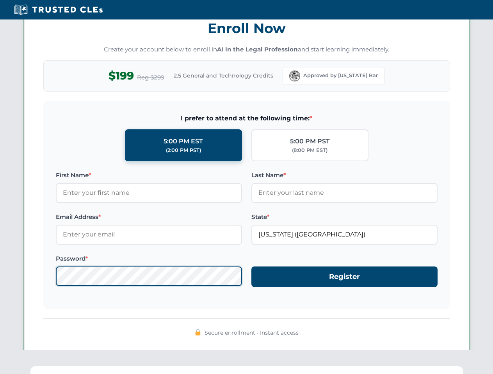  Describe the element at coordinates (149, 217) in the screenshot. I see `label: Email Address` at that location.